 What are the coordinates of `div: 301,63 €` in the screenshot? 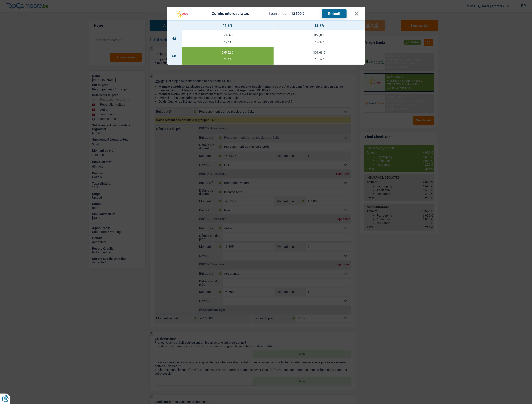 It's located at (319, 53).